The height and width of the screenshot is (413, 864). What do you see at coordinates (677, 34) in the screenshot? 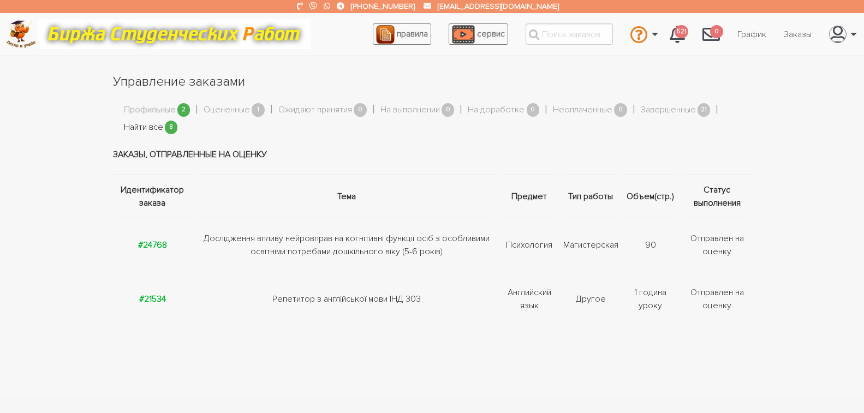
I see `a: 521` at bounding box center [677, 34].